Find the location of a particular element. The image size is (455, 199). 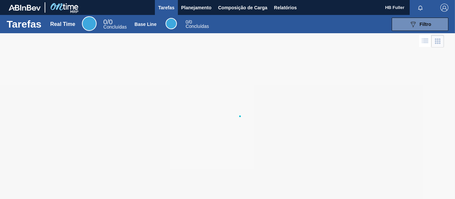

button: Filtro is located at coordinates (420, 24).